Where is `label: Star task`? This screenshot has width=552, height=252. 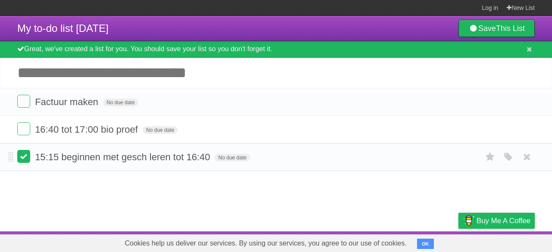
label: Star task is located at coordinates (490, 157).